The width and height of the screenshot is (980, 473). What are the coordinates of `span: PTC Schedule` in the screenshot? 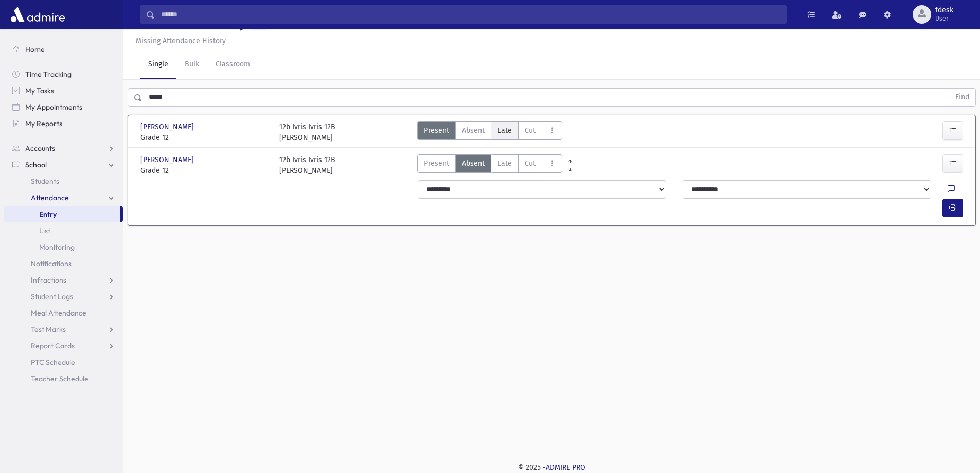 It's located at (53, 362).